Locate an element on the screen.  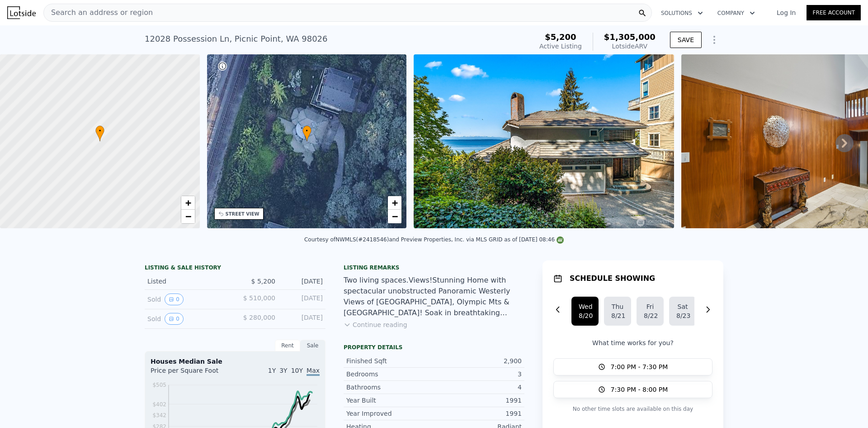
div: 8/23 is located at coordinates (683, 315).